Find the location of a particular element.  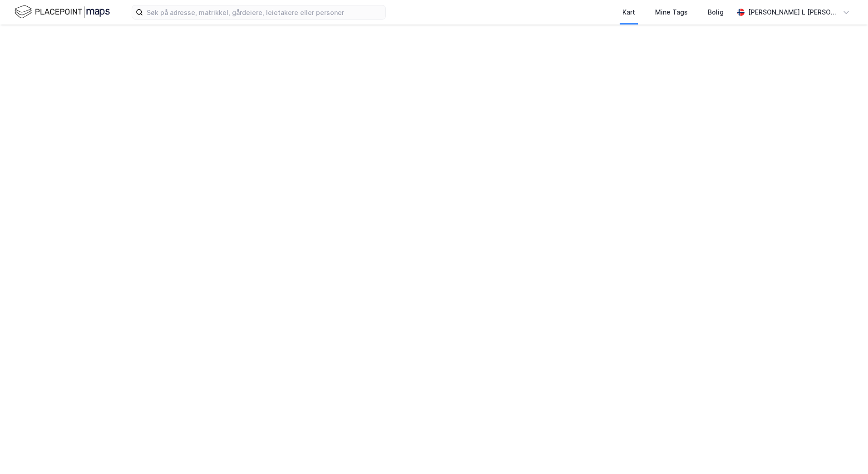

div: Mine Tags is located at coordinates (671, 13).